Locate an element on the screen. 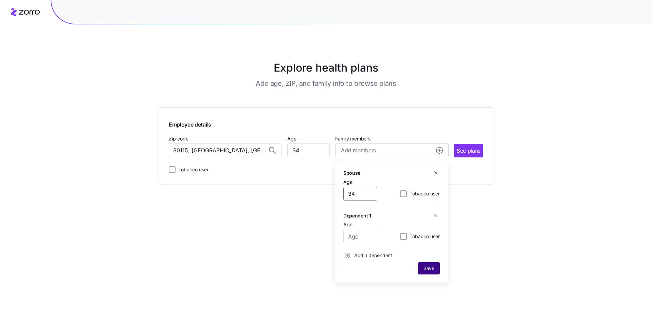 The image size is (652, 325). button: See plans is located at coordinates (469, 151).